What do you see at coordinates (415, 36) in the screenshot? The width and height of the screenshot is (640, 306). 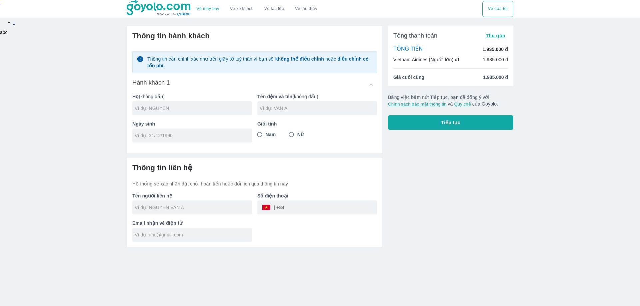 I see `span: Tổng thanh toán` at bounding box center [415, 36].